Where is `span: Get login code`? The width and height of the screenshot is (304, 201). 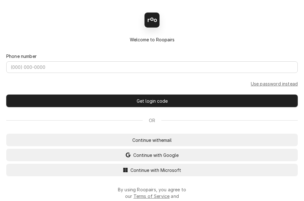
span: Get login code is located at coordinates (152, 101).